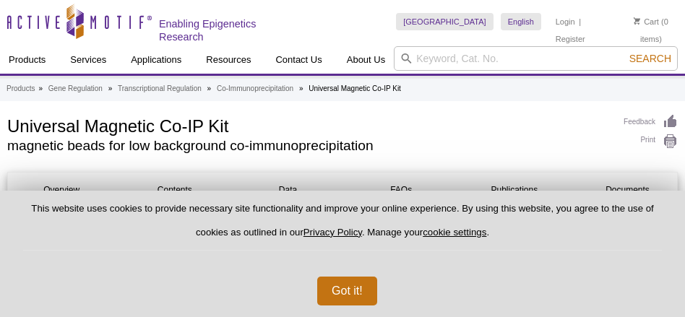 The height and width of the screenshot is (317, 685). I want to click on button: Got it!, so click(347, 291).